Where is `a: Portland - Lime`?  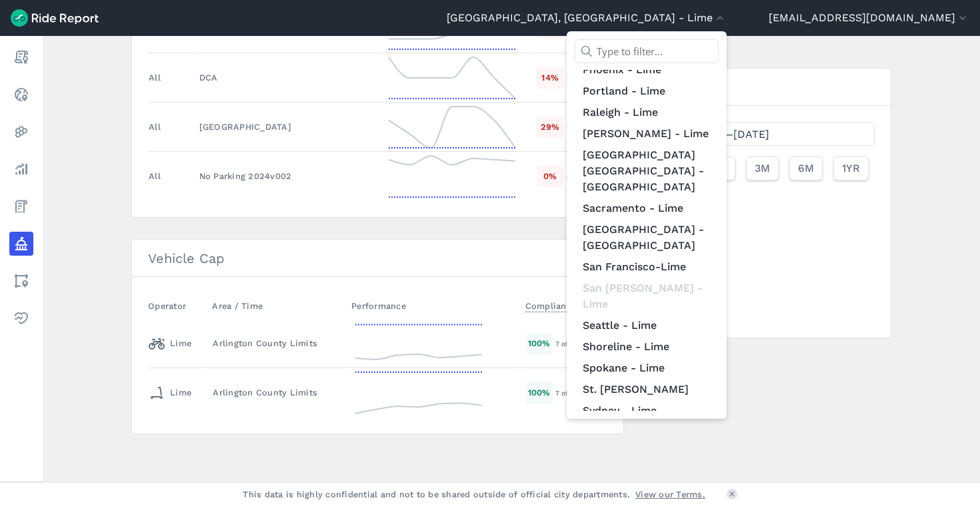 a: Portland - Lime is located at coordinates (647, 91).